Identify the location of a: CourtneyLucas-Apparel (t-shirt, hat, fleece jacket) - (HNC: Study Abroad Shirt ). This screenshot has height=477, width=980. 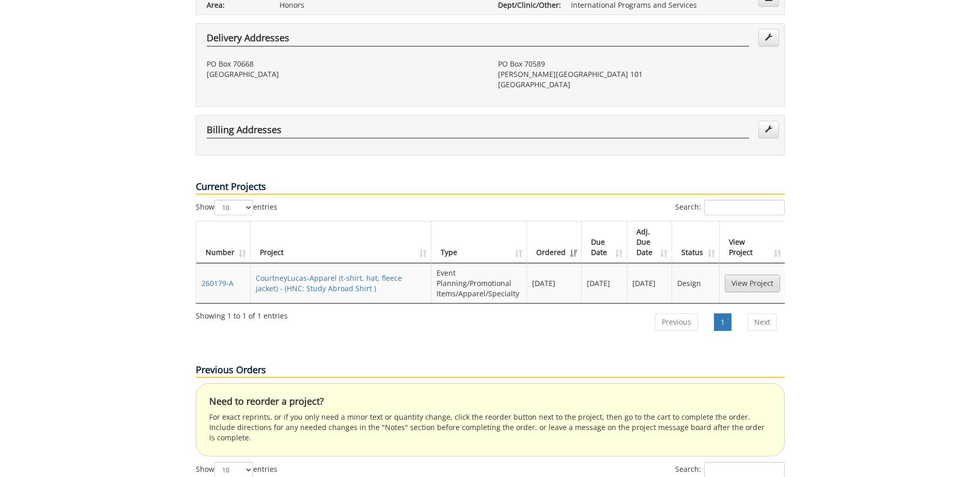
(328, 283).